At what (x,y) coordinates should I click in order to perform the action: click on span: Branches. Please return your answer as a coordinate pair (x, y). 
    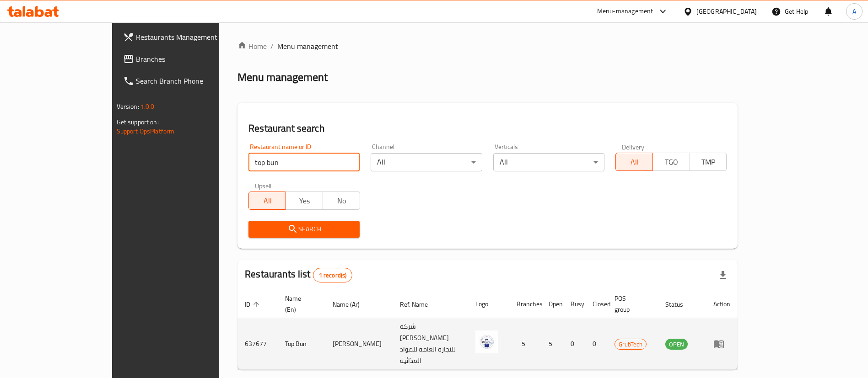
    Looking at the image, I should click on (192, 59).